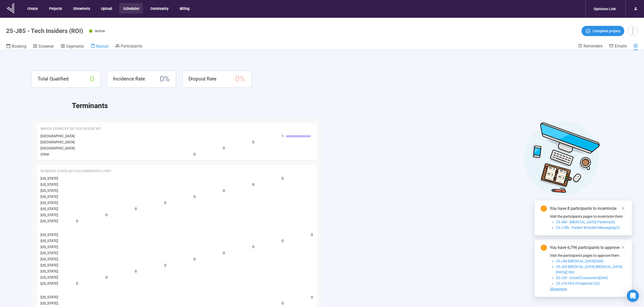  I want to click on span: more, so click(633, 31).